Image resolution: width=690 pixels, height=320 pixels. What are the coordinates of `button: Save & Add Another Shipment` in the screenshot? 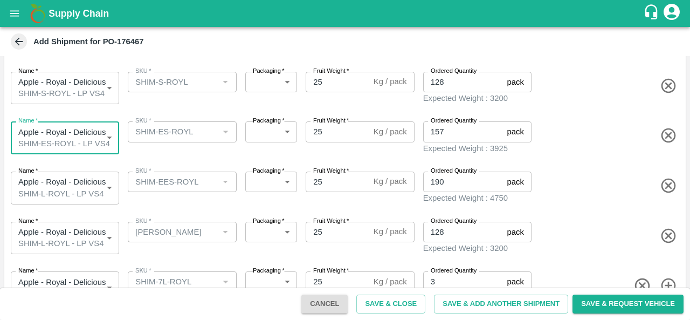 It's located at (501, 304).